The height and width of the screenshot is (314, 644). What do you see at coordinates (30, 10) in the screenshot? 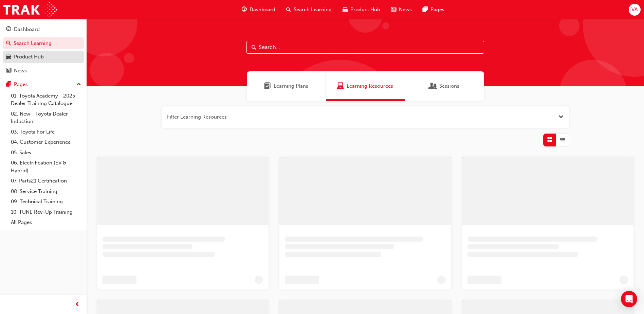
I see `img: Trak` at bounding box center [30, 10].